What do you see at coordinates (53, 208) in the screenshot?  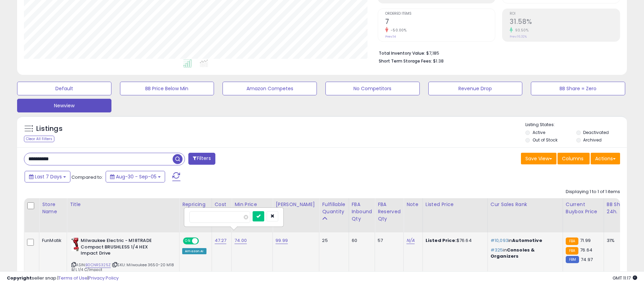 I see `div: Store Name` at bounding box center [53, 208].